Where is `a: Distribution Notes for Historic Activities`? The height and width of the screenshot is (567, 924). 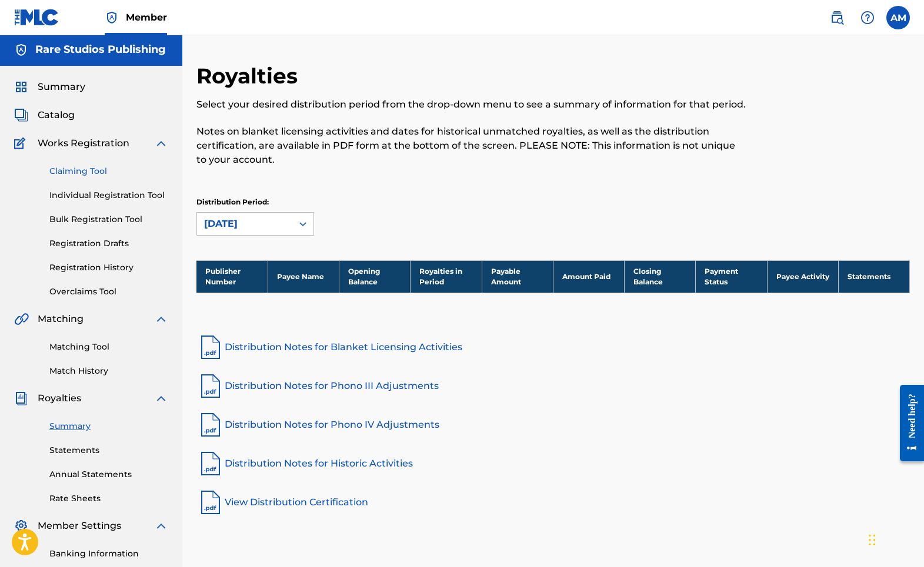
a: Distribution Notes for Historic Activities is located at coordinates (553, 464).